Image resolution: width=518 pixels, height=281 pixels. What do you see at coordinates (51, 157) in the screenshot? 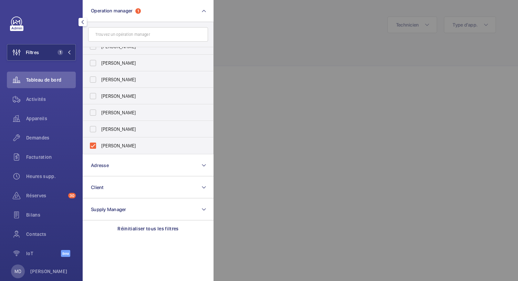
I see `span: Facturation` at bounding box center [51, 157].